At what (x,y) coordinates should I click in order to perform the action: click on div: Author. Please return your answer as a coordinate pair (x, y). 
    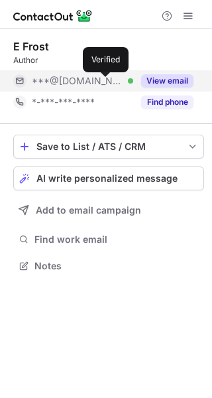
    Looking at the image, I should click on (109, 60).